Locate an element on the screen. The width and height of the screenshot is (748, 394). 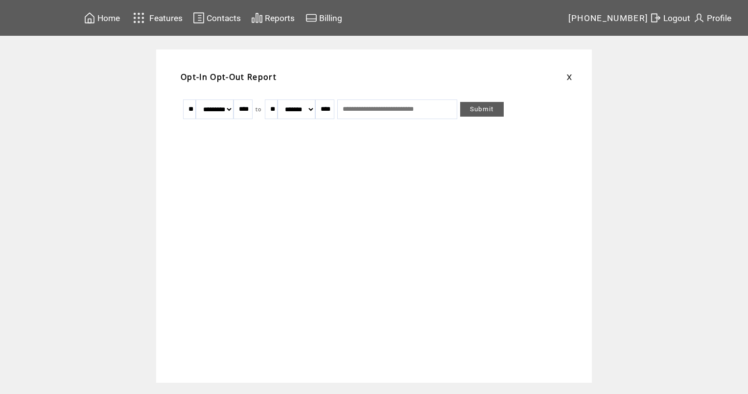
img: contacts.svg is located at coordinates (199, 18).